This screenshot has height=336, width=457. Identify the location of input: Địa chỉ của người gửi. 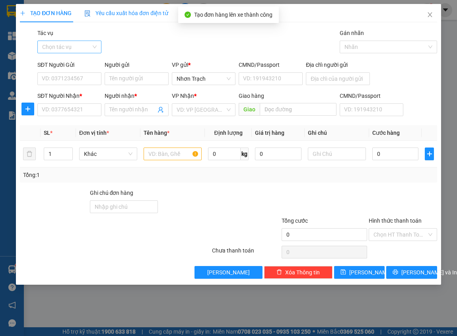
(338, 79).